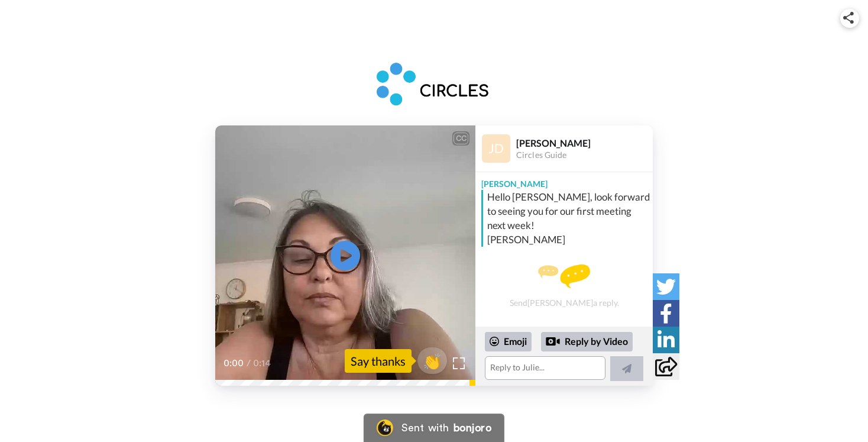 The image size is (868, 442). Describe the element at coordinates (434, 85) in the screenshot. I see `img: logo` at that location.